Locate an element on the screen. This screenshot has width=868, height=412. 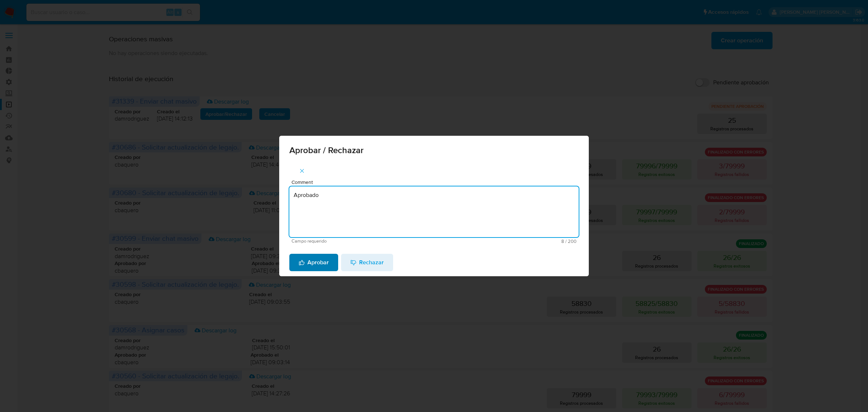
textarea: Aprobado is located at coordinates (434, 212).